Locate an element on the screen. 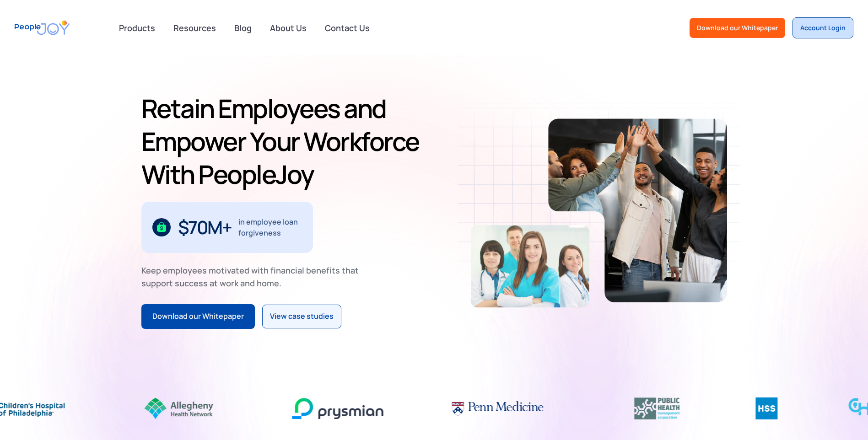  a: View case studies is located at coordinates (301, 316).